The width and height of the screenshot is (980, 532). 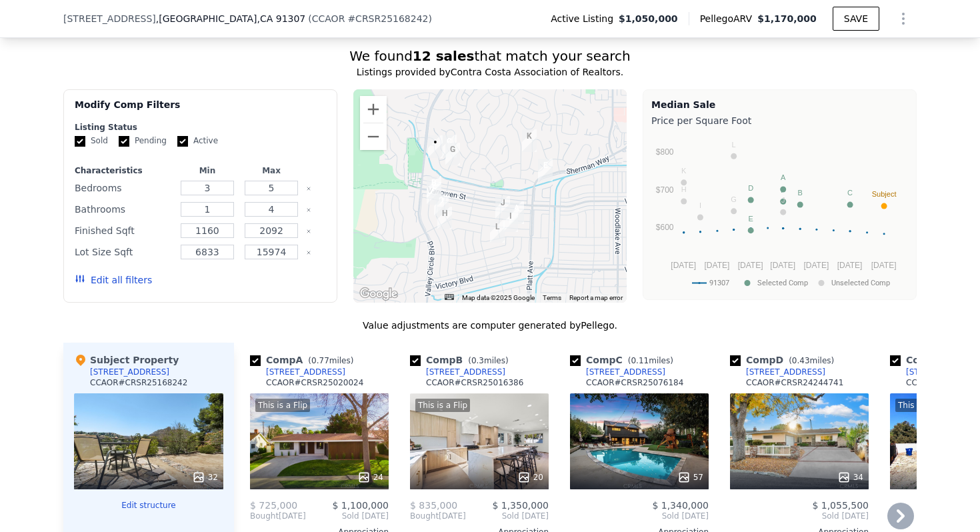 What do you see at coordinates (779, 214) in the screenshot?
I see `div: A chart.` at bounding box center [779, 214].